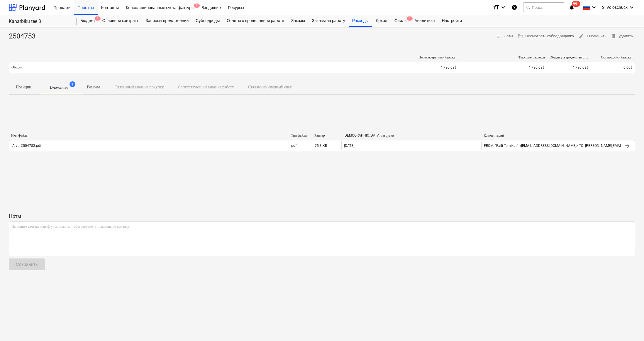  Describe the element at coordinates (569, 58) in the screenshot. I see `div: Общая утвержденная стоимость` at that location.